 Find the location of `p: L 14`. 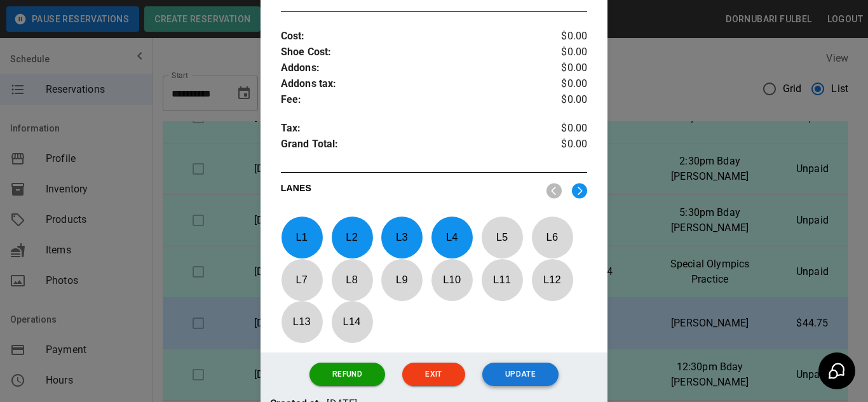

p: L 14 is located at coordinates (352, 321).